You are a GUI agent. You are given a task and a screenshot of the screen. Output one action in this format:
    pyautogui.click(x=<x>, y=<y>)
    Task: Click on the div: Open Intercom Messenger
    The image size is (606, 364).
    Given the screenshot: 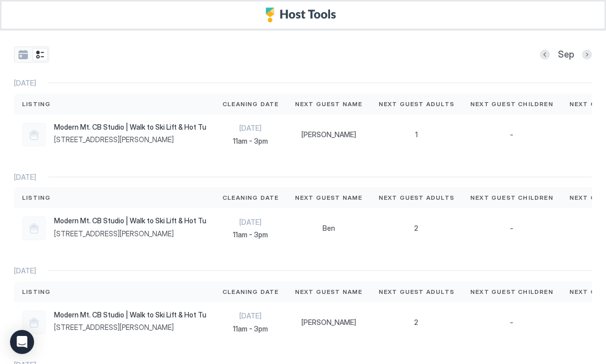 What is the action you would take?
    pyautogui.click(x=22, y=342)
    